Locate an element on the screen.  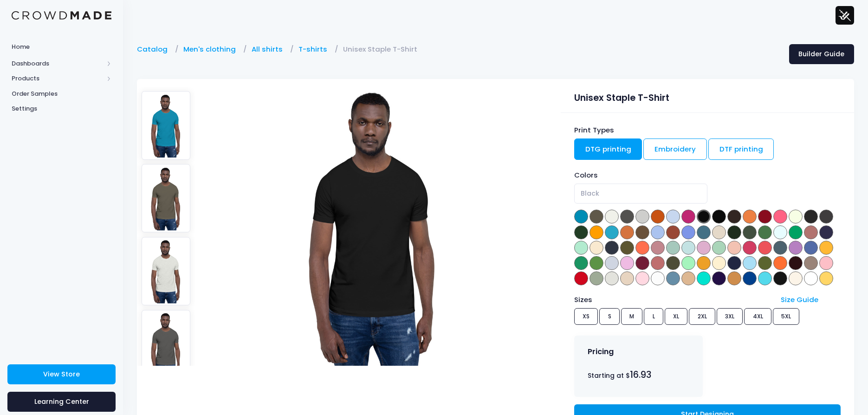
a: DTG printing is located at coordinates (608, 149).